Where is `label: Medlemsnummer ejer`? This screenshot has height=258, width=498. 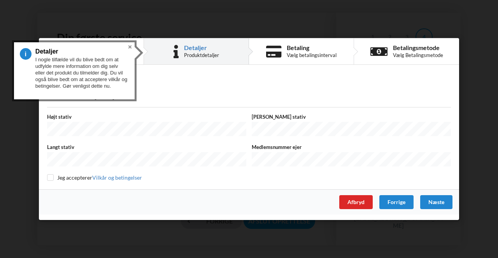
label: Medlemsnummer ejer is located at coordinates (351, 147).